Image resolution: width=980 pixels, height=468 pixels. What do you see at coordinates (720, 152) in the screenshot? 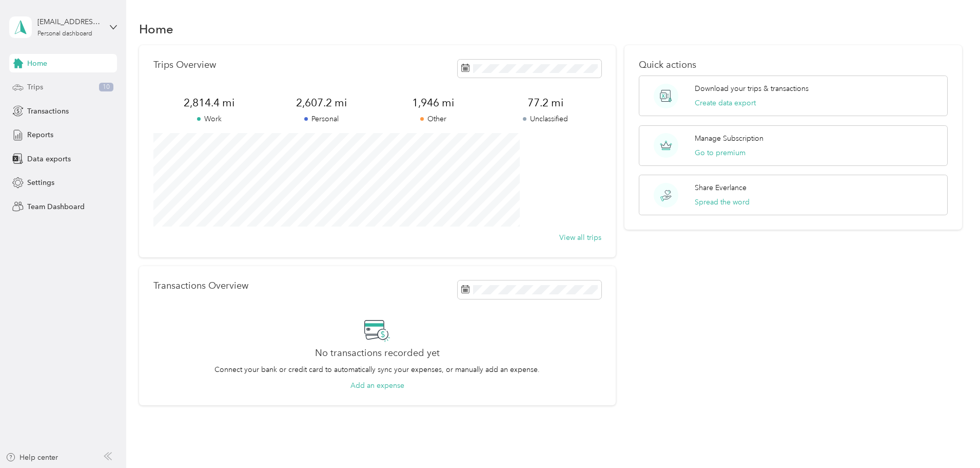
I see `button: Go to premium` at bounding box center [720, 152].